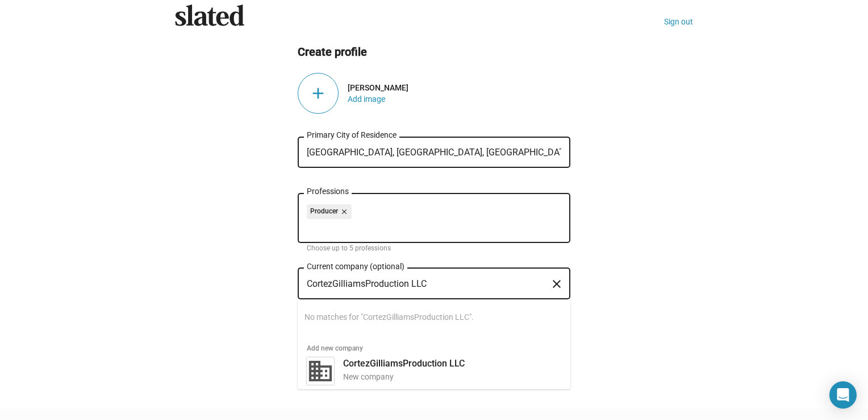 The height and width of the screenshot is (420, 868). Describe the element at coordinates (404, 363) in the screenshot. I see `b: CortezGilliamsProduction LLC` at that location.